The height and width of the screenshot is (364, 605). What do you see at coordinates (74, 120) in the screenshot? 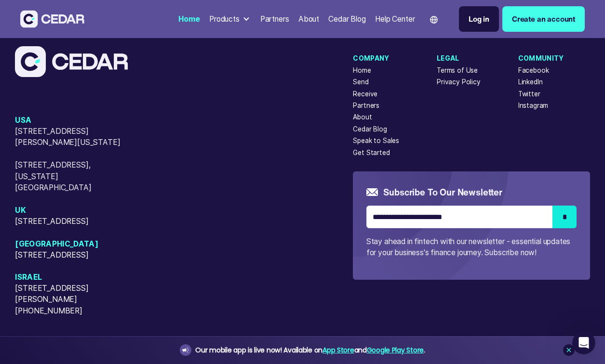
I see `span: USA` at bounding box center [74, 120].